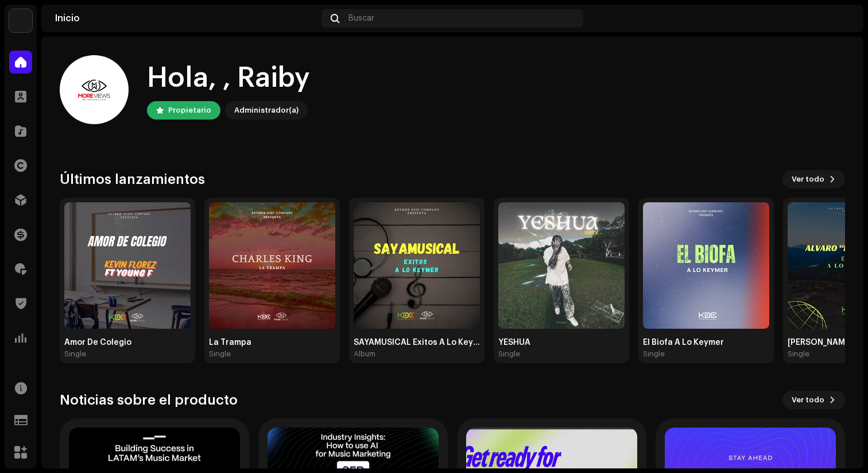  I want to click on span: Buscar, so click(361, 18).